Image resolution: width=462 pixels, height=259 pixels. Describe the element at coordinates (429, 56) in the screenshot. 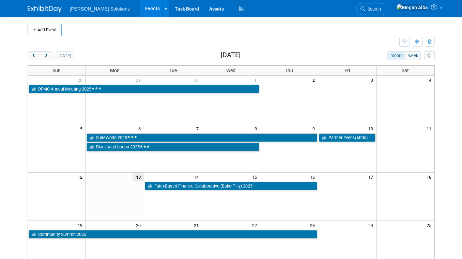

I see `button: myCustomButton` at that location.